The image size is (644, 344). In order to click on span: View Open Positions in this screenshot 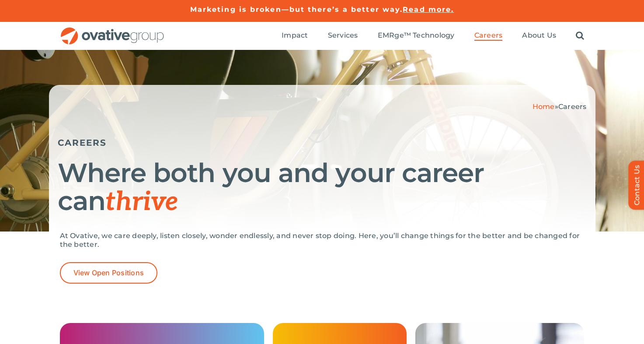, I will do `click(109, 272)`.